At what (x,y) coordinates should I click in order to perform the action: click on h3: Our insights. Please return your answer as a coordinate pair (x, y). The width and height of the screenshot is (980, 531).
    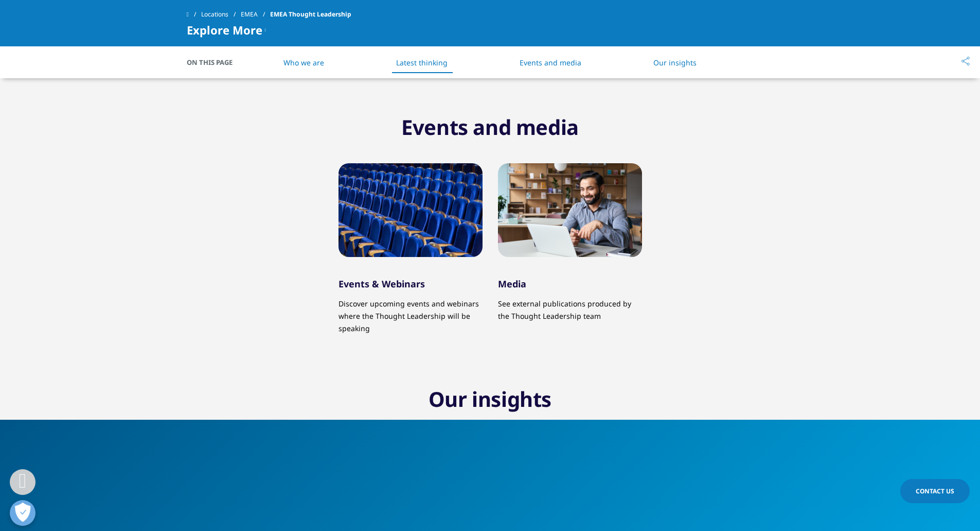
    Looking at the image, I should click on (490, 403).